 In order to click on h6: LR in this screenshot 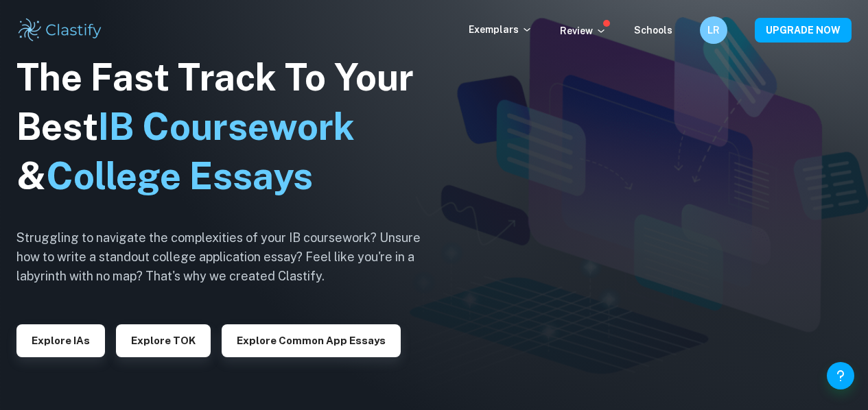, I will do `click(713, 30)`.